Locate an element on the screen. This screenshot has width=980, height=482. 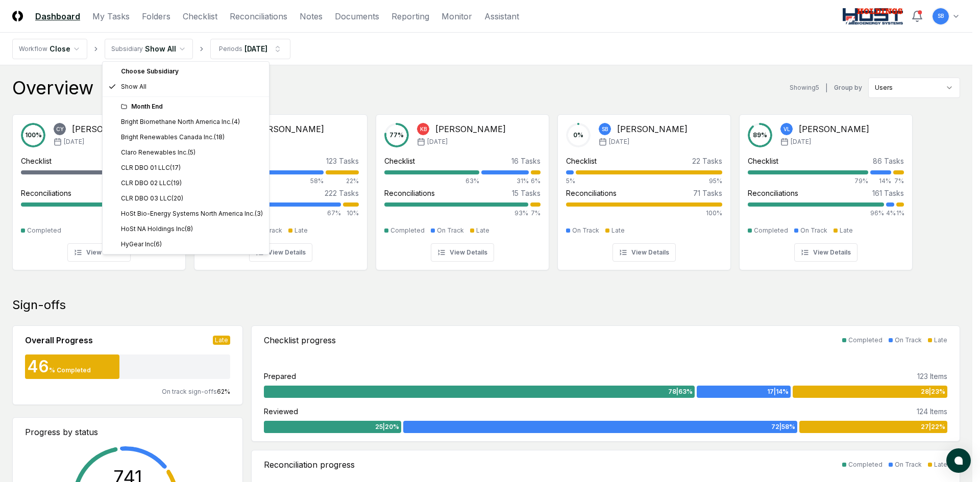
div: HoSt NA Holdings Inc is located at coordinates (157, 229).